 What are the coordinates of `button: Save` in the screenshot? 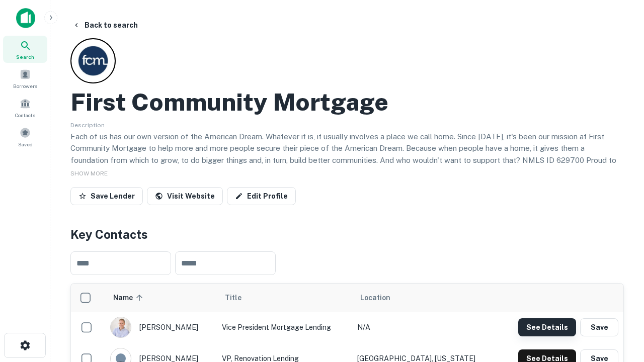 It's located at (600, 327).